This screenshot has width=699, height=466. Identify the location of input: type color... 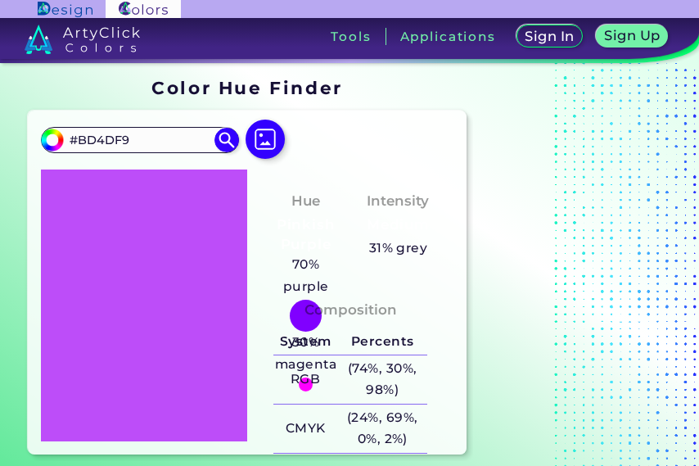
(140, 139).